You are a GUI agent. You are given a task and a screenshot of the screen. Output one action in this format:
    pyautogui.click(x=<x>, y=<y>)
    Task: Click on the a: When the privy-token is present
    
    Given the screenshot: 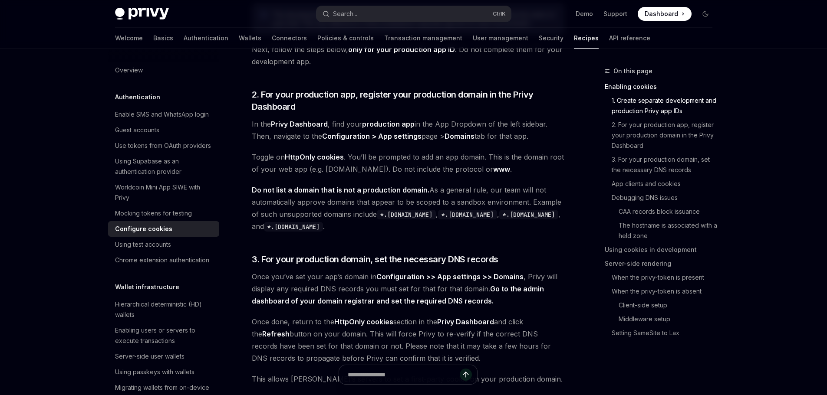 What is the action you would take?
    pyautogui.click(x=662, y=278)
    